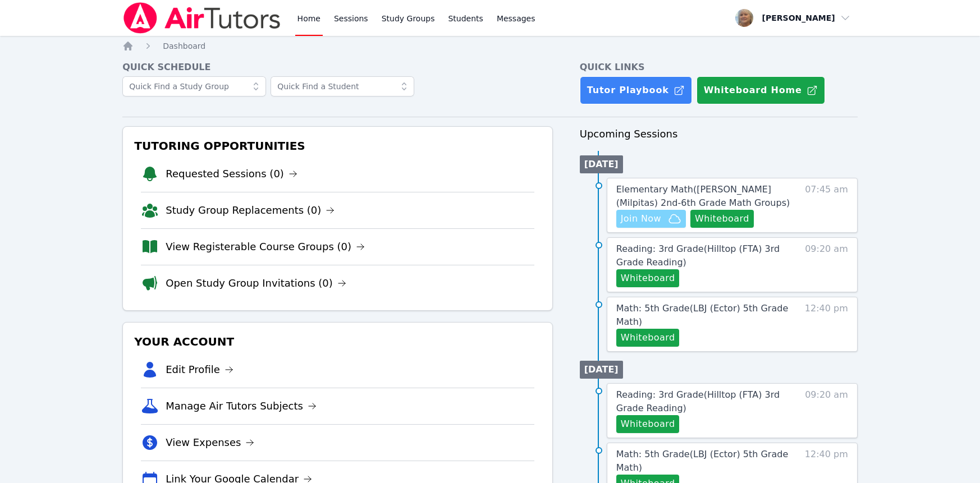  What do you see at coordinates (516, 18) in the screenshot?
I see `span: Messages` at bounding box center [516, 18].